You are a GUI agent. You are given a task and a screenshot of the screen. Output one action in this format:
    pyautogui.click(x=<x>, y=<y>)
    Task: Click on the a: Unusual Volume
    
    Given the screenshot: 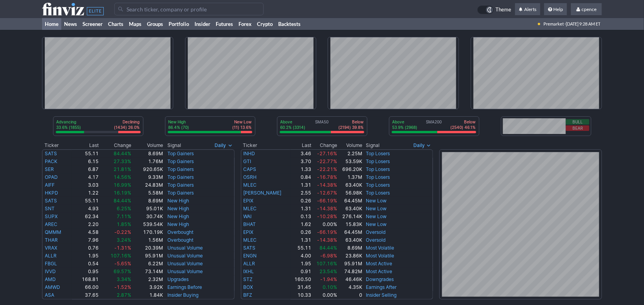 What is the action you would take?
    pyautogui.click(x=185, y=256)
    